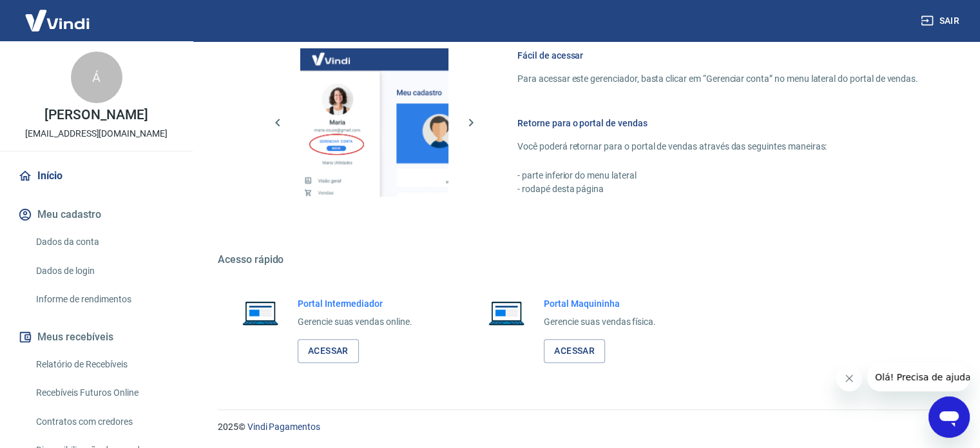 Image resolution: width=980 pixels, height=448 pixels. Describe the element at coordinates (57, 20) in the screenshot. I see `img: Vindi` at that location.